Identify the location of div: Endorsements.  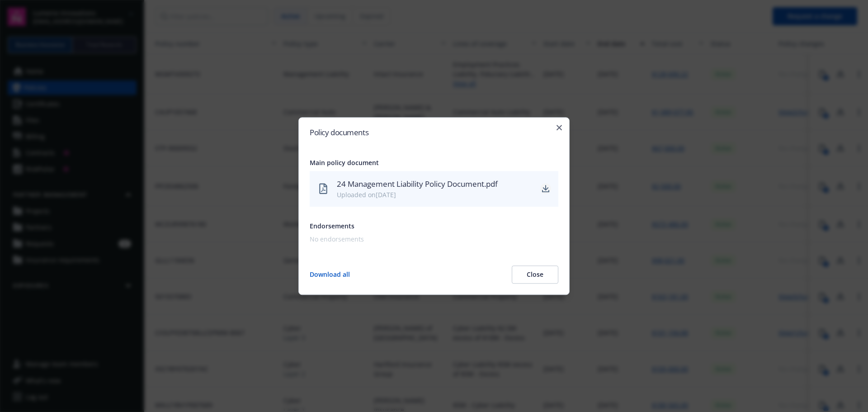
(434, 226).